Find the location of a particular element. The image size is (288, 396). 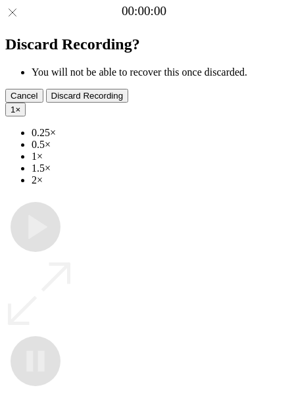

li: 0.25× is located at coordinates (157, 133).